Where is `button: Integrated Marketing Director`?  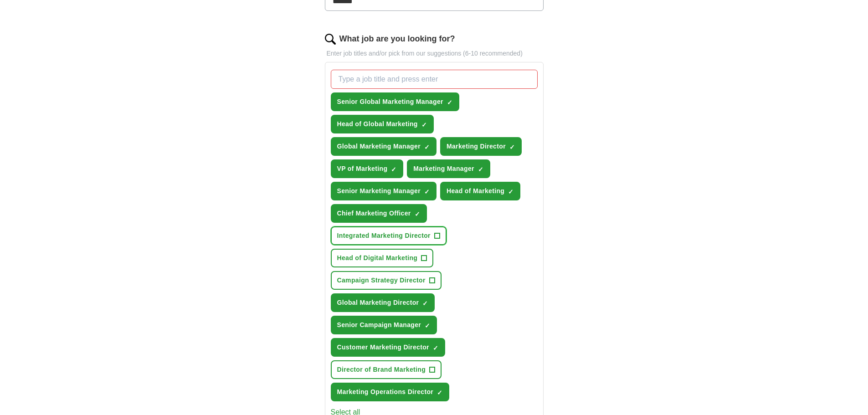
button: Integrated Marketing Director is located at coordinates (389, 236).